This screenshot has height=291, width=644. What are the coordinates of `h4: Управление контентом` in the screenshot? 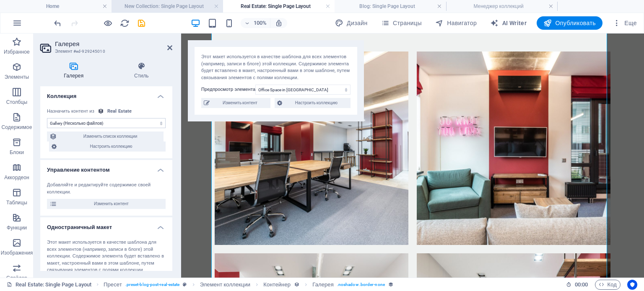 It's located at (106, 167).